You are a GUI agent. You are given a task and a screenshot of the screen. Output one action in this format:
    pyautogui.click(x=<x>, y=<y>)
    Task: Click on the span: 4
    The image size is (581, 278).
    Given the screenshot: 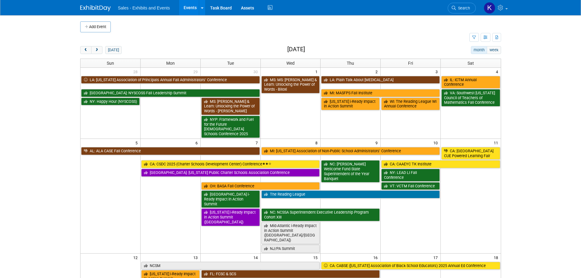 What is the action you would take?
    pyautogui.click(x=498, y=71)
    